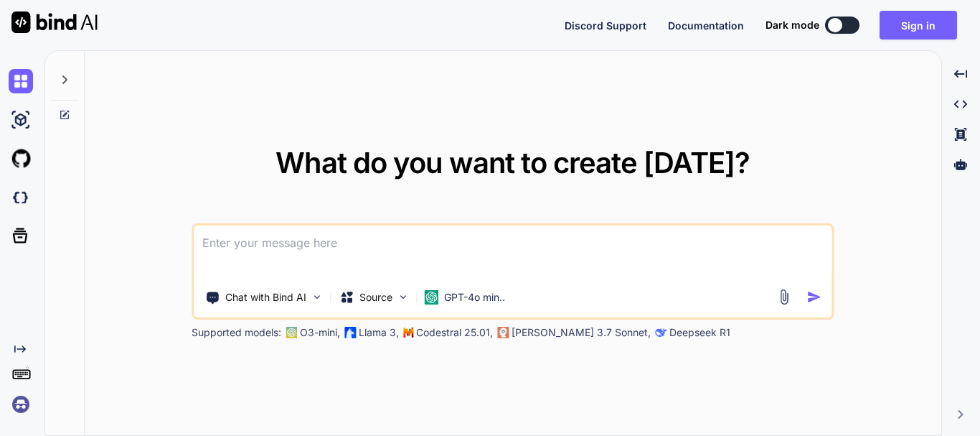 The width and height of the screenshot is (980, 436). Describe the element at coordinates (291, 333) in the screenshot. I see `img: GPT-4` at that location.